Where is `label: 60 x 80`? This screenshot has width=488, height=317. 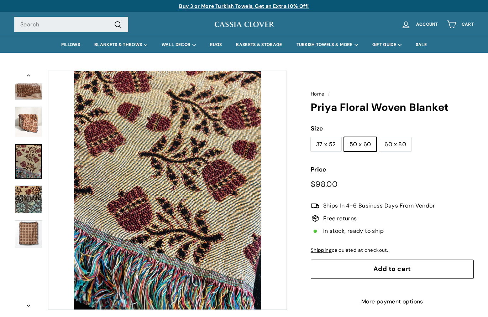
label: 60 x 80 is located at coordinates (395, 144).